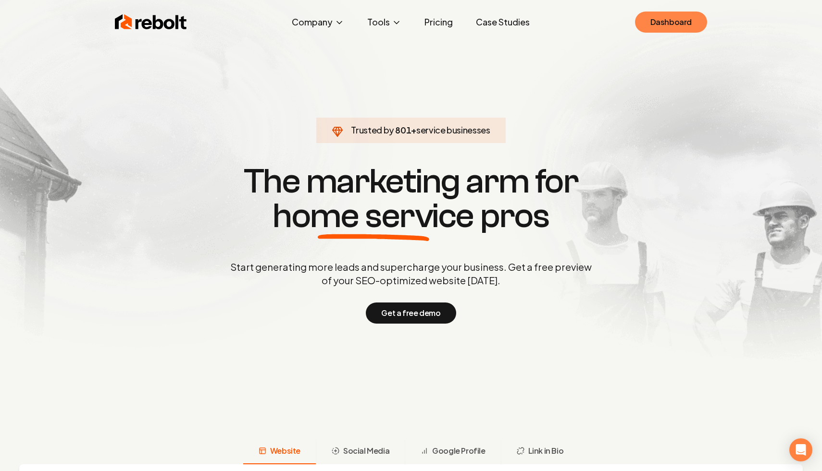 The image size is (822, 471). Describe the element at coordinates (411, 274) in the screenshot. I see `p: Start generating more leads and supercharge your business. Get a free preview of your SEO-optimiz...` at that location.